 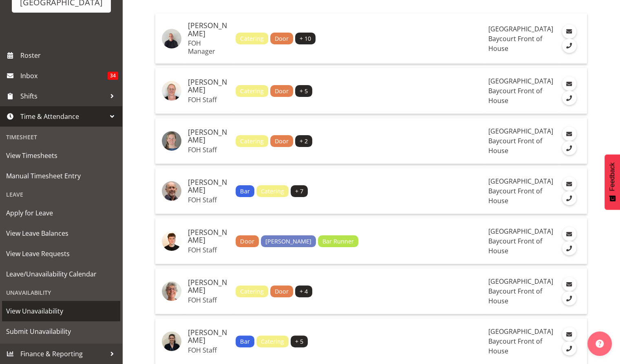 What do you see at coordinates (209, 47) in the screenshot?
I see `p: FOH Manager` at bounding box center [209, 47].